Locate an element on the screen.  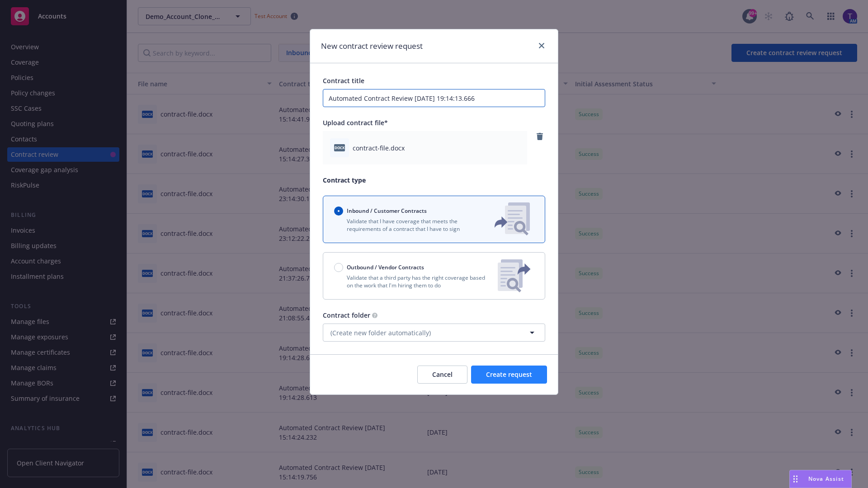
h1: New contract review request is located at coordinates (372, 46).